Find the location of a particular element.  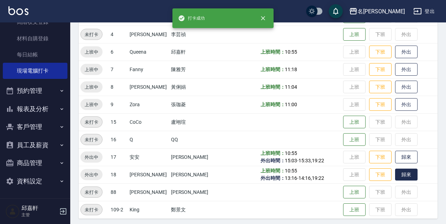

a: 高階收支登錄 is located at coordinates (35, 22).